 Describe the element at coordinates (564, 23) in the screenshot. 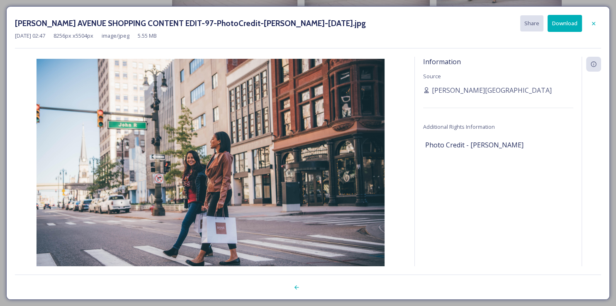

I see `button: Download` at that location.